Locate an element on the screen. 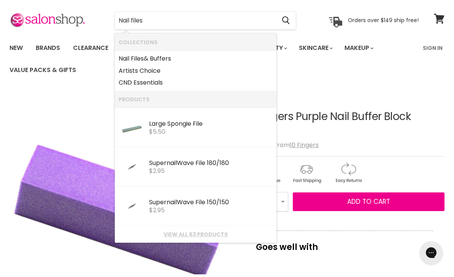 The image size is (454, 277). li: Collections: Nail Files & Buffers is located at coordinates (196, 60).